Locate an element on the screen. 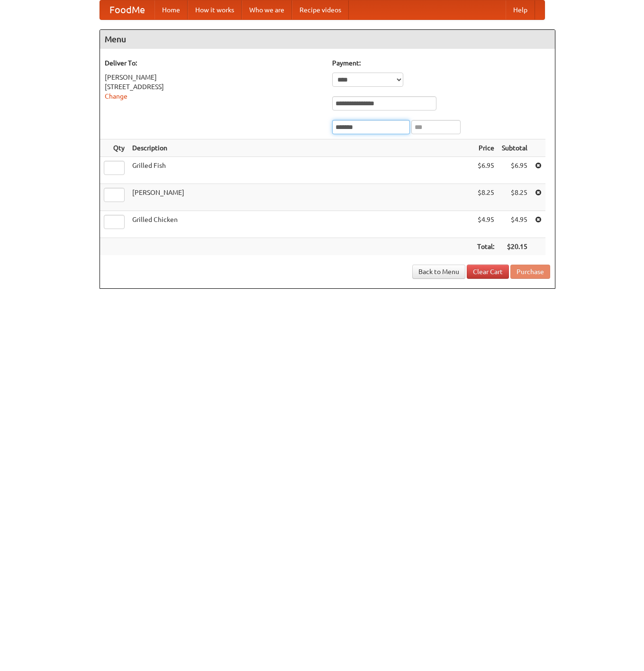 The image size is (644, 671). button: Purchase is located at coordinates (531, 272).